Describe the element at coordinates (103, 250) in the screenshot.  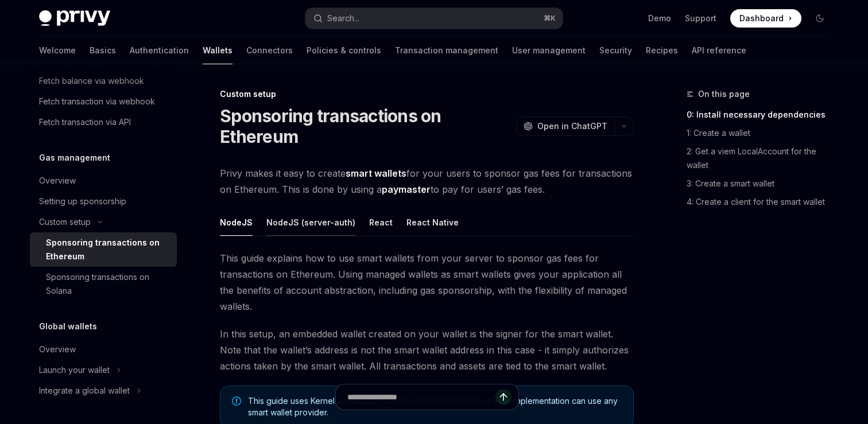
I see `a: Sponsoring transactions on Ethereum` at that location.